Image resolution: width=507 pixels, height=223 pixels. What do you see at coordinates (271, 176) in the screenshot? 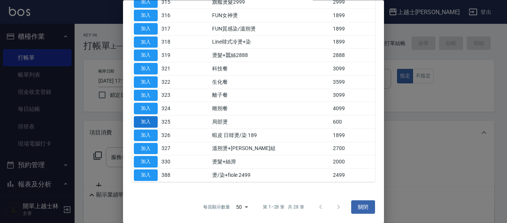
I see `td: 燙/染+fiole 2499` at bounding box center [271, 176].